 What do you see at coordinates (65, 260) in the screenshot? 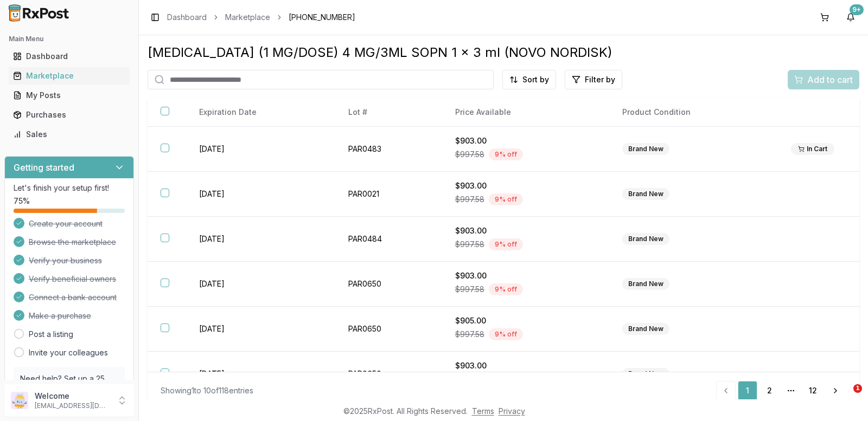
I see `span: Verify your business` at bounding box center [65, 260].